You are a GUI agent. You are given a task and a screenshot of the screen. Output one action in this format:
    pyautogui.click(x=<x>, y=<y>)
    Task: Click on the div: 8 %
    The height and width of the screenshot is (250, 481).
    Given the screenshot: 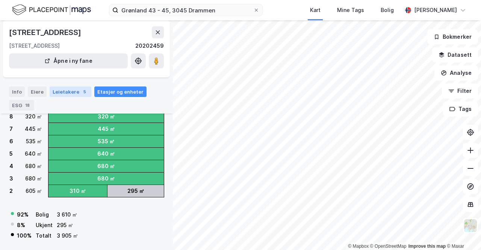 What is the action you would take?
    pyautogui.click(x=21, y=225)
    